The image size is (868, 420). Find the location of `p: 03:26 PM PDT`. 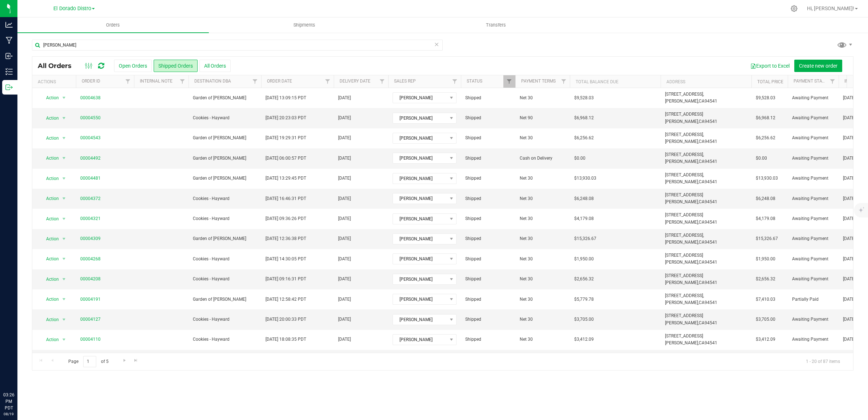

p: 03:26 PM PDT is located at coordinates (9, 401).